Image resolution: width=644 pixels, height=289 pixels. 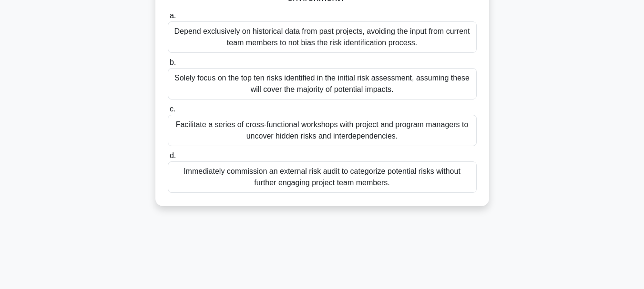 I want to click on span: b., so click(x=173, y=62).